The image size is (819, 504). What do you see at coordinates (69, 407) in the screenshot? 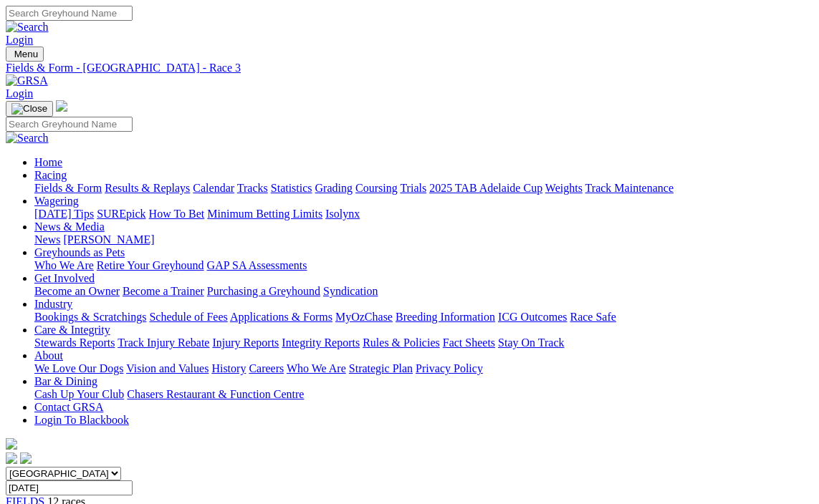
I see `a: Contact GRSA` at bounding box center [69, 407].